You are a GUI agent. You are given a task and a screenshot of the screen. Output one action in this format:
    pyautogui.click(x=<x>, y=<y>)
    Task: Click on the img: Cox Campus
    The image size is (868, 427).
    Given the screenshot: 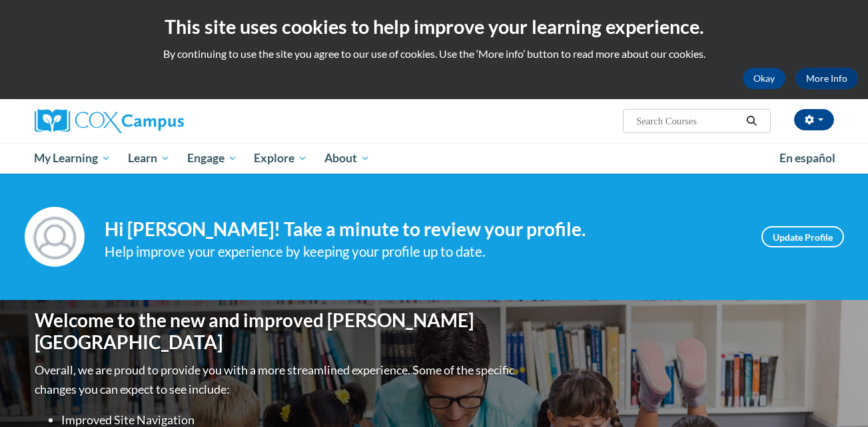 What is the action you would take?
    pyautogui.click(x=109, y=121)
    